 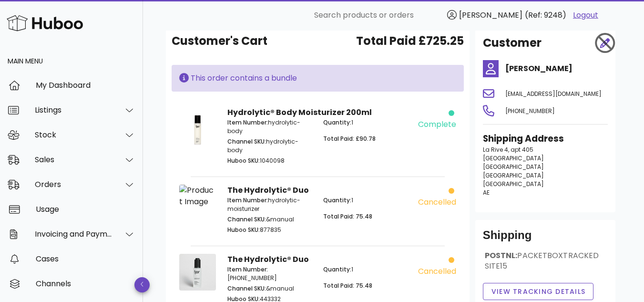 I want to click on span: View Tracking details, so click(x=538, y=292).